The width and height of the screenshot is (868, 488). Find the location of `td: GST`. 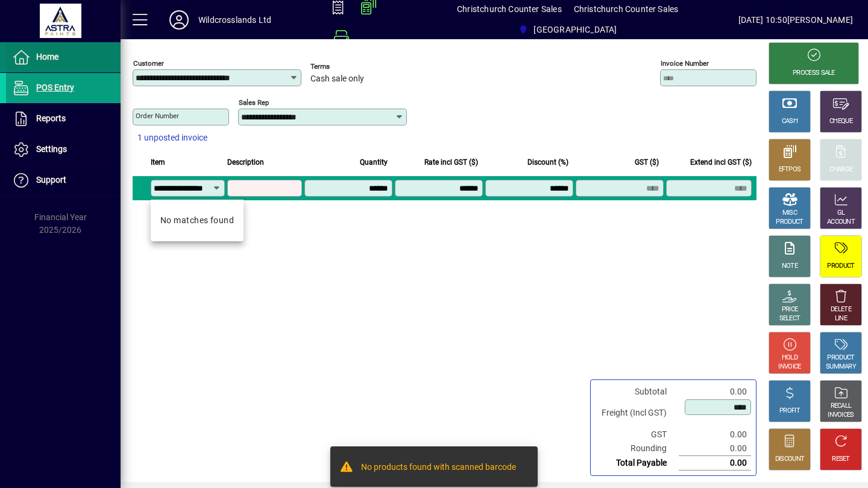

td: GST is located at coordinates (637, 434).